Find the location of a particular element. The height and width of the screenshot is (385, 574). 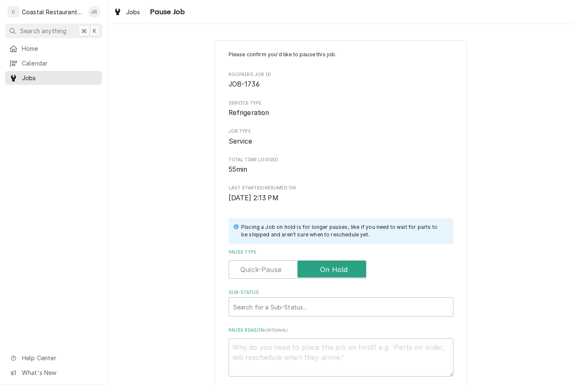

span: Home is located at coordinates (60, 48).